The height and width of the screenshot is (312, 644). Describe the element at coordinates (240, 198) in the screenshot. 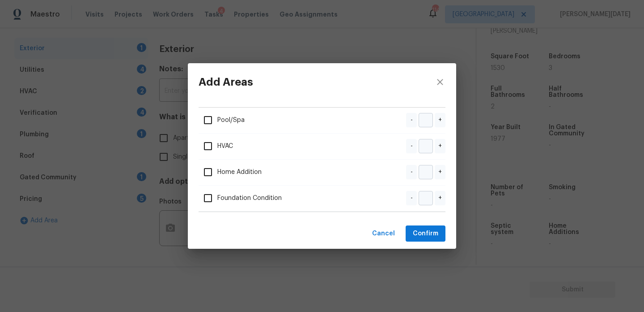

I see `span: Foundation Condition` at that location.